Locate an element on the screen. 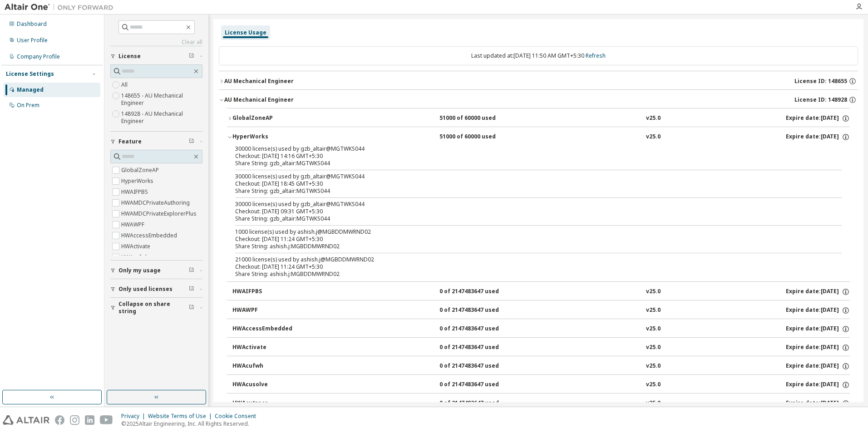 The height and width of the screenshot is (433, 868). div: Share String: ashish.j:MGBDDMWRND02 is located at coordinates (527, 274).